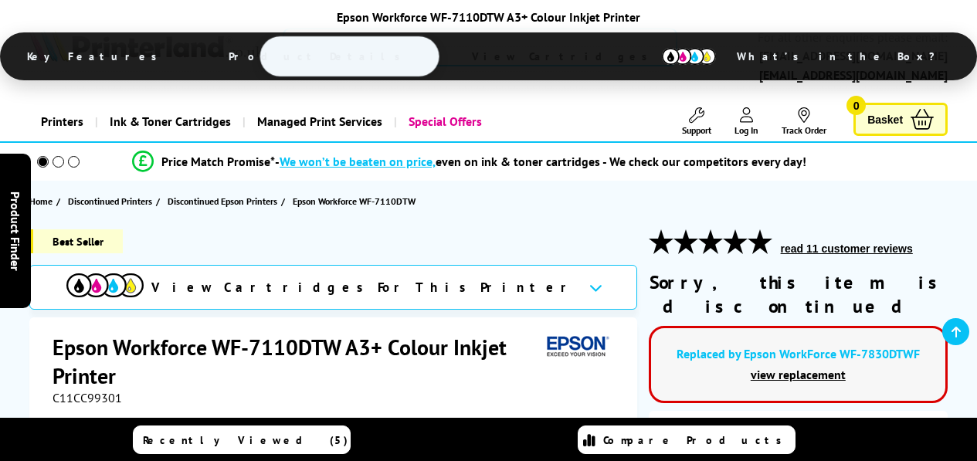 This screenshot has height=461, width=977. Describe the element at coordinates (15, 230) in the screenshot. I see `span: Product Finder` at that location.